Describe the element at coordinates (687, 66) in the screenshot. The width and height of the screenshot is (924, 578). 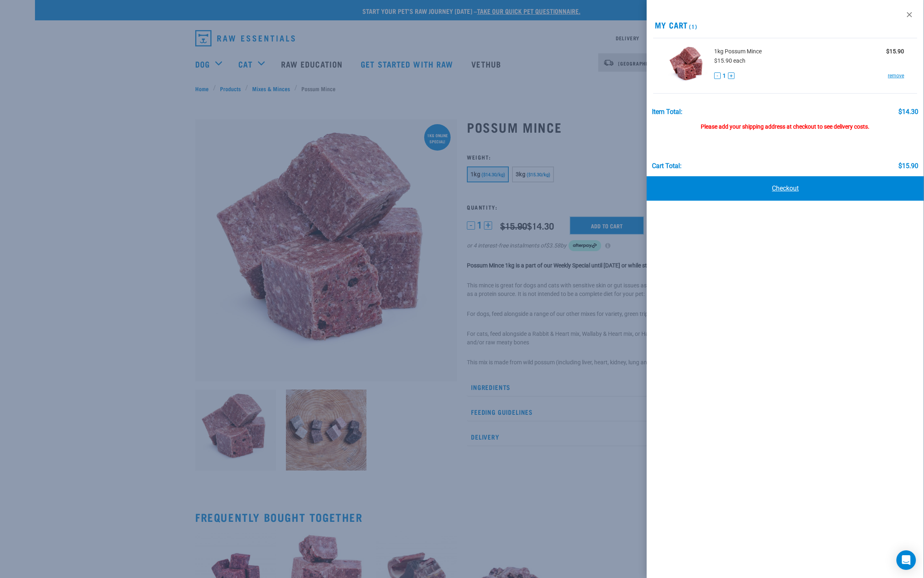
I see `img: Possum Mince` at that location.